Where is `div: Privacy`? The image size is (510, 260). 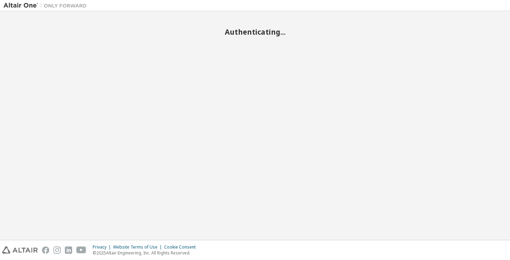 div: Privacy is located at coordinates (103, 247).